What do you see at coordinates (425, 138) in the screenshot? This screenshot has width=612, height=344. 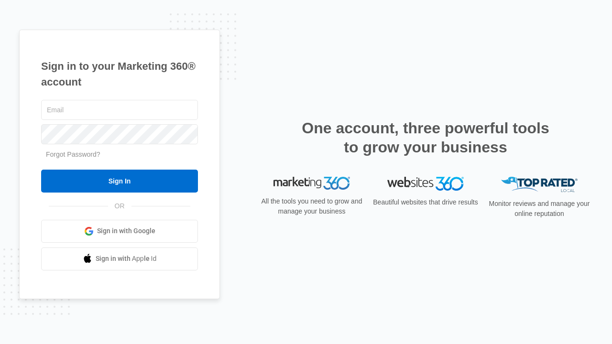 I see `h2: One account, three powerful tools to grow your business` at bounding box center [425, 138].